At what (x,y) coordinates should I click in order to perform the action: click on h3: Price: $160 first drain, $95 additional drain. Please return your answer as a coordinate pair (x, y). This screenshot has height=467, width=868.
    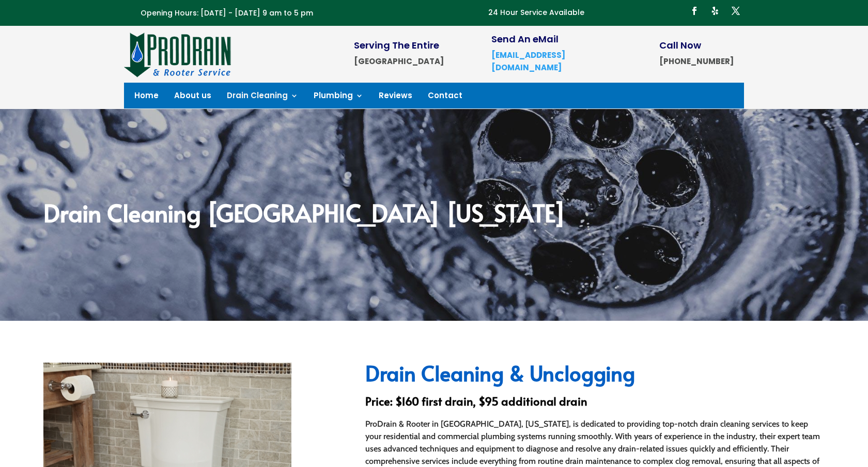
    Looking at the image, I should click on (595, 403).